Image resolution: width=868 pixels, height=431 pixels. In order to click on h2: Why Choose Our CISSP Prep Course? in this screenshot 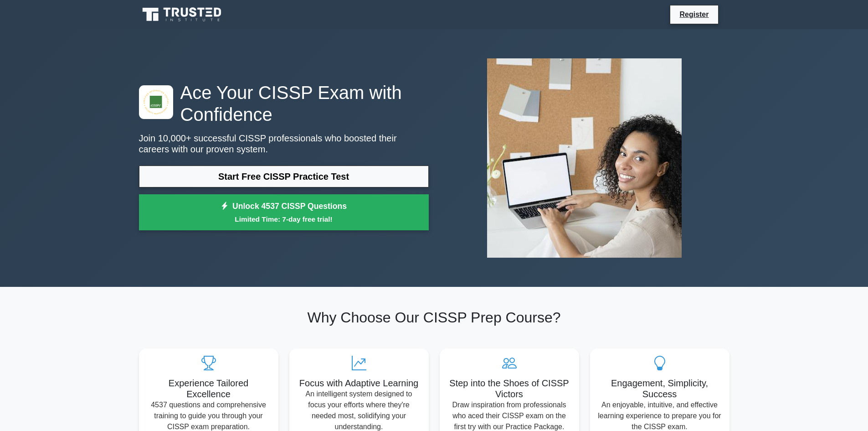, I will do `click(434, 317)`.